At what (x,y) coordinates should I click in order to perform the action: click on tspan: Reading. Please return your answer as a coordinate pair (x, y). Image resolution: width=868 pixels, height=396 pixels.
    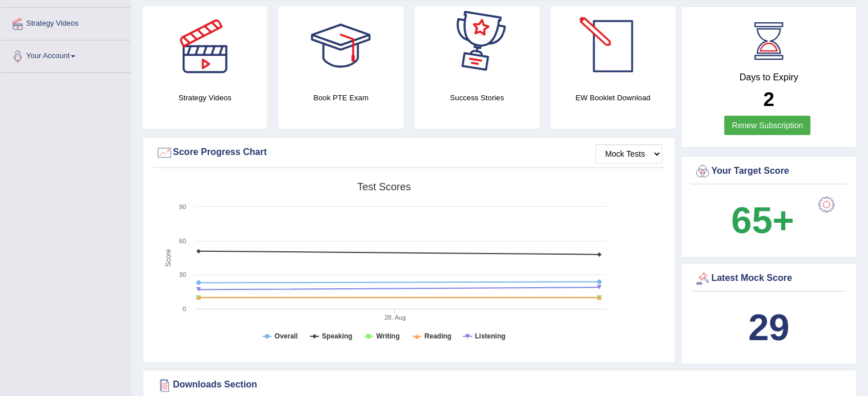
    Looking at the image, I should click on (438, 336).